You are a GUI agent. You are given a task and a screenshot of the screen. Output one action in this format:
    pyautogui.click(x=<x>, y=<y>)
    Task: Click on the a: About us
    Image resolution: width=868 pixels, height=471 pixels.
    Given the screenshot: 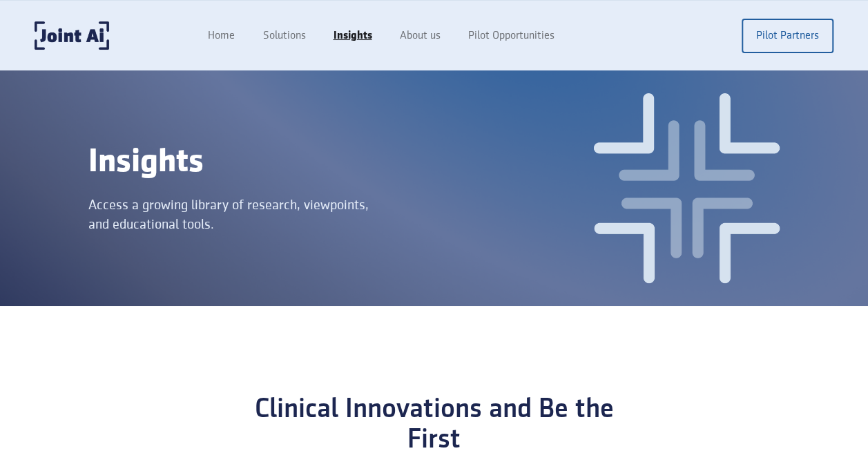 What is the action you would take?
    pyautogui.click(x=419, y=36)
    